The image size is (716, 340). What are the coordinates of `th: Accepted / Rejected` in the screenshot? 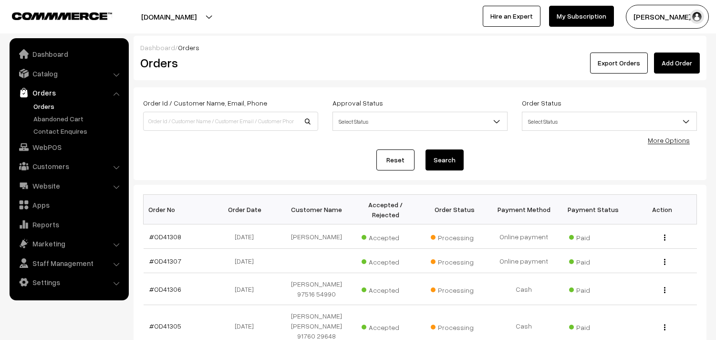 It's located at (386, 209).